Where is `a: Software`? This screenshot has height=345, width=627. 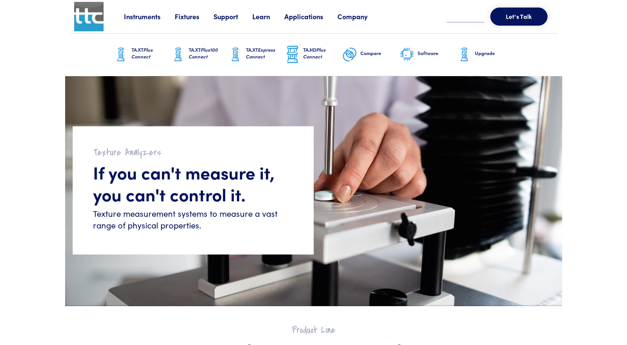
a: Software is located at coordinates (428, 55).